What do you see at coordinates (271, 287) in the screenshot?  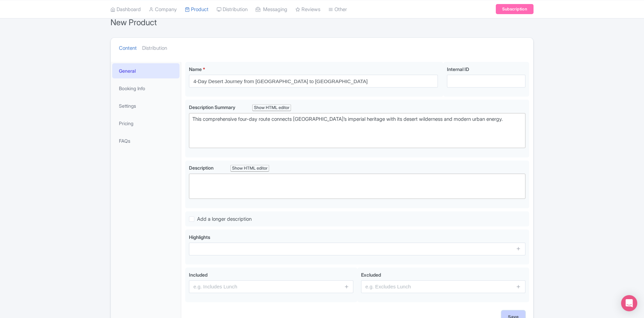 I see `input: e.g. Includes Lunch` at bounding box center [271, 287].